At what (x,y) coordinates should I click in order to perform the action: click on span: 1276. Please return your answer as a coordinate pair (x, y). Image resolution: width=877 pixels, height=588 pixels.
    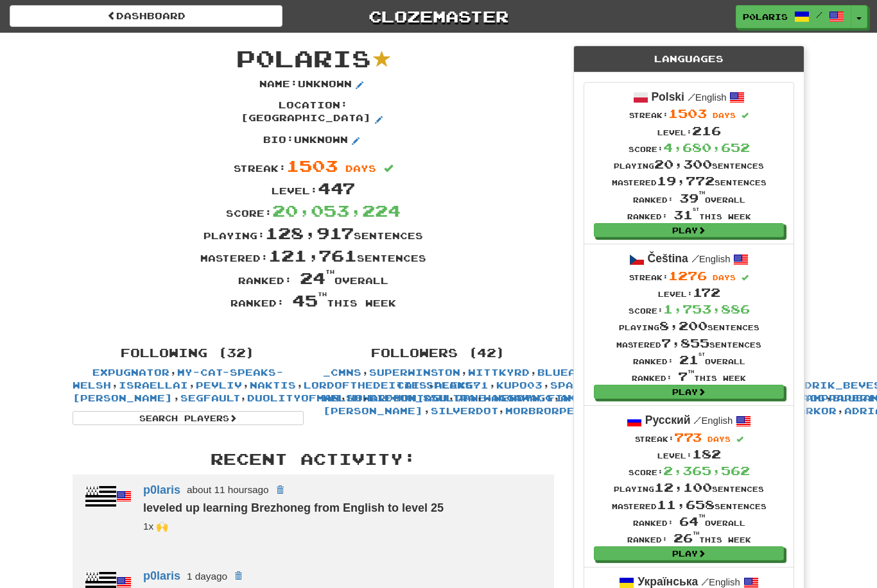
    Looking at the image, I should click on (688, 276).